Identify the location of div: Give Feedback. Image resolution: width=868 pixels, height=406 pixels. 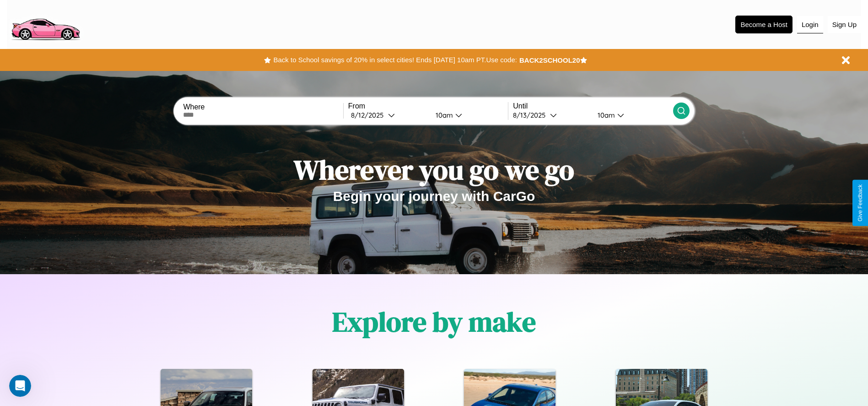
(860, 202).